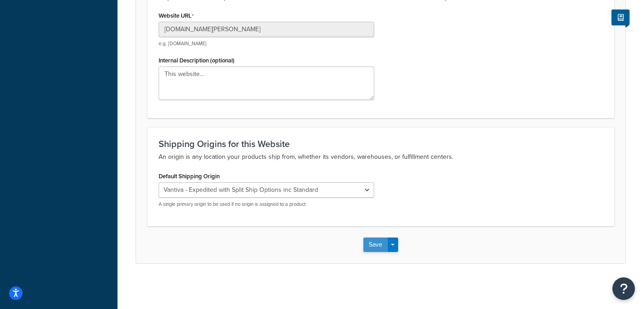 This screenshot has width=644, height=309. I want to click on p: An origin is any location your products ship from, whether its vendors, warehouses, or fulfillmen..., so click(381, 157).